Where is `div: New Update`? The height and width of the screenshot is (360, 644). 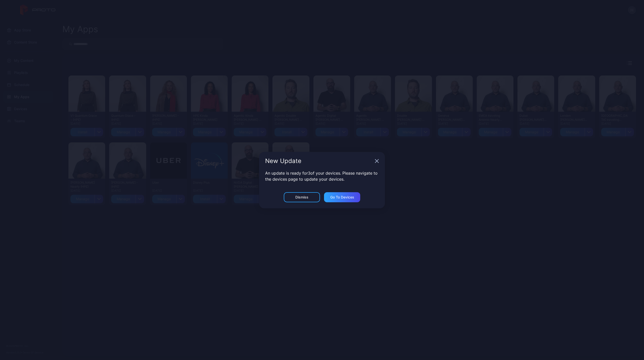 div: New Update is located at coordinates (319, 161).